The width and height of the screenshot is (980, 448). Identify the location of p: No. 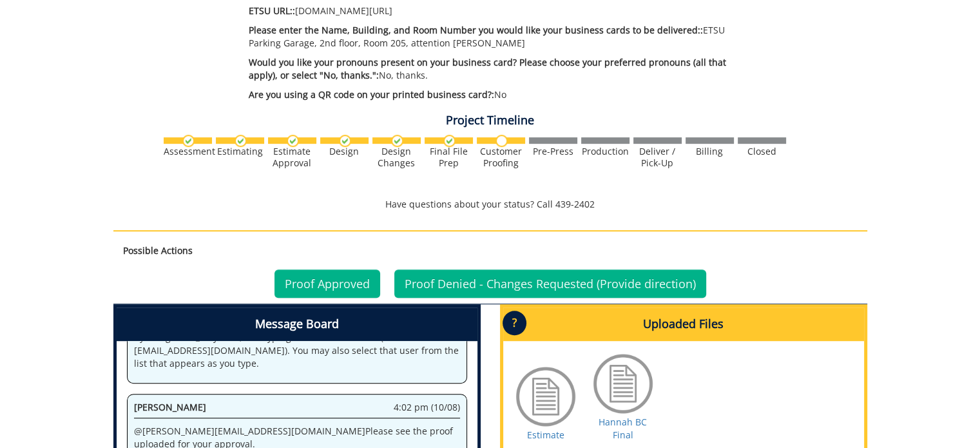
(501, 95).